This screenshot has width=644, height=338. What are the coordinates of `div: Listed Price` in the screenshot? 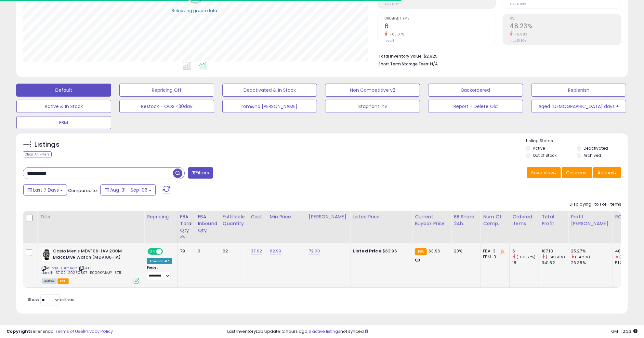 It's located at (381, 217).